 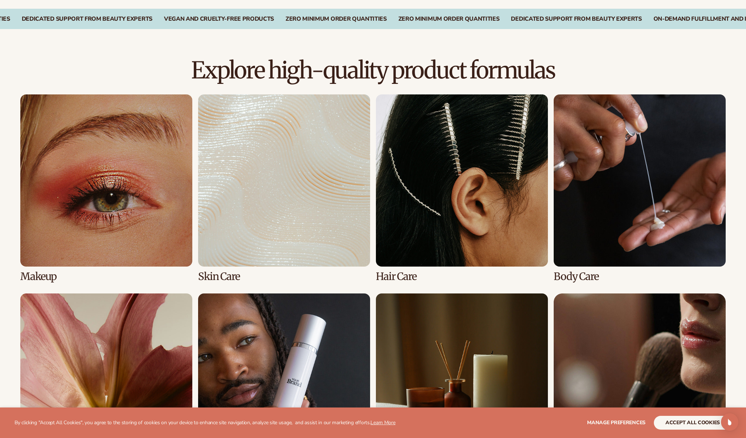 What do you see at coordinates (284, 276) in the screenshot?
I see `h3: Skin Care` at bounding box center [284, 276].